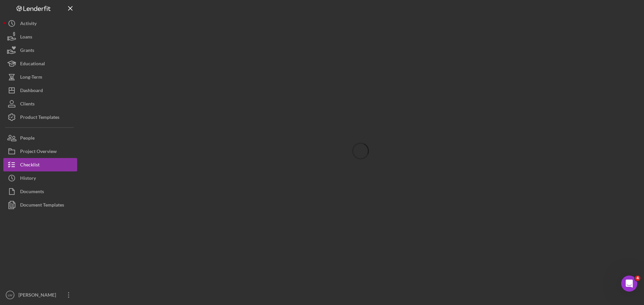  What do you see at coordinates (40, 138) in the screenshot?
I see `button: People` at bounding box center [40, 138].